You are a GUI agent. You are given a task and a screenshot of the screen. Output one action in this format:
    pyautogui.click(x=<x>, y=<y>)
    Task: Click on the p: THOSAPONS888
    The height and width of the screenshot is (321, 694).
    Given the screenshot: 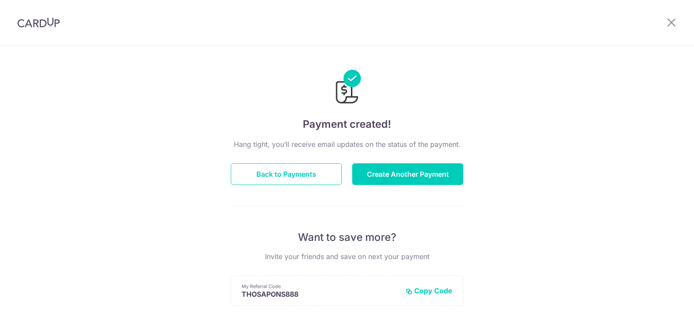 What is the action you would take?
    pyautogui.click(x=320, y=294)
    